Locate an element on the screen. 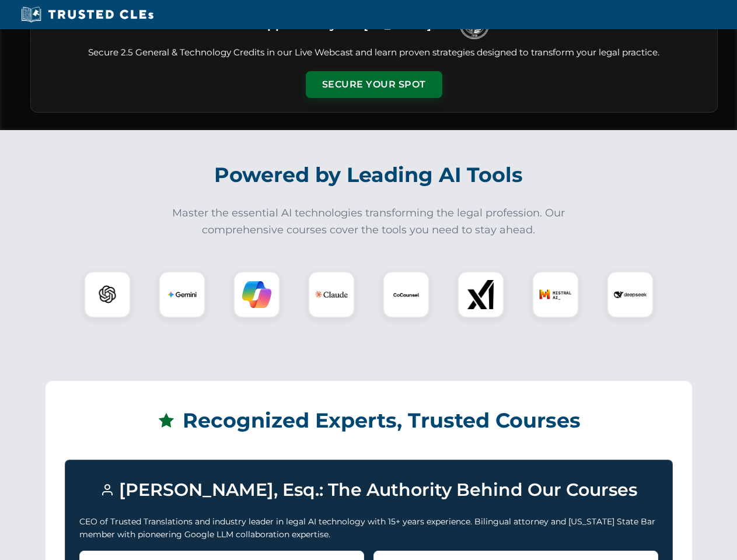  h2: Powered by Leading AI Tools is located at coordinates (369, 175).